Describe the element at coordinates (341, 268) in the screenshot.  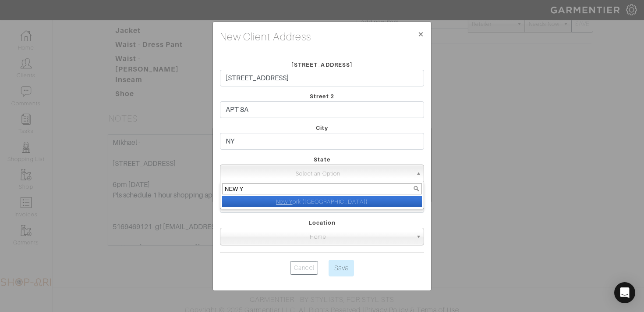
I see `input: Save` at that location.